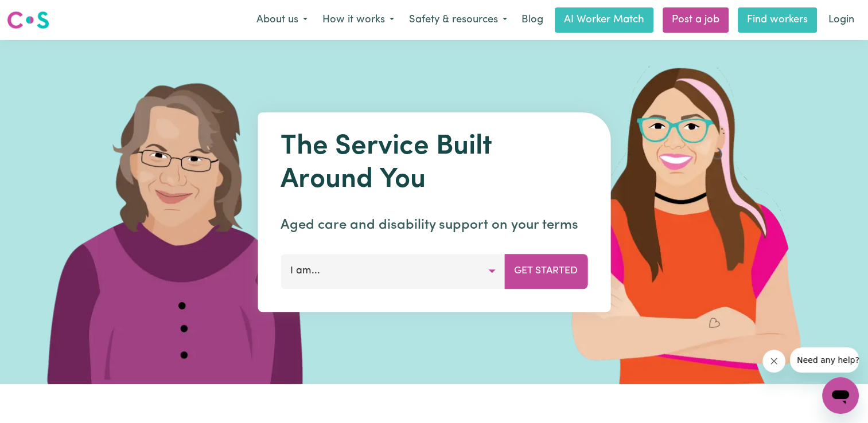  Describe the element at coordinates (393, 271) in the screenshot. I see `button: I am...` at that location.